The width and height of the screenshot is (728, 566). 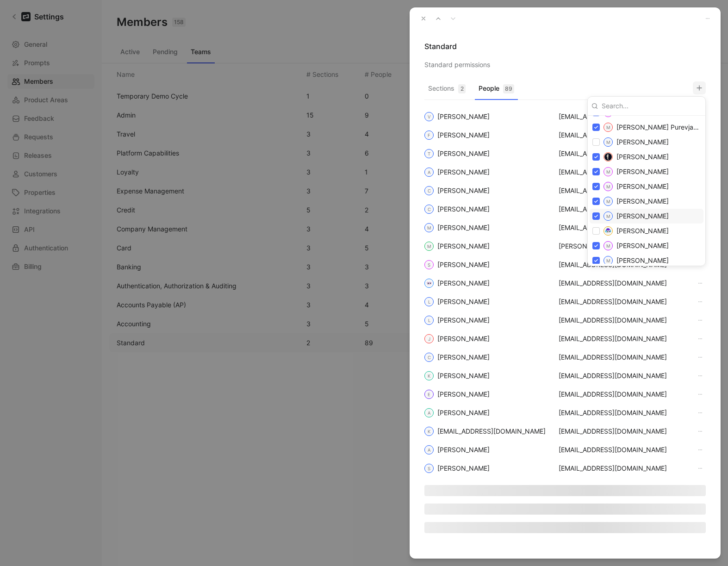 What do you see at coordinates (608, 216) in the screenshot?
I see `svg: Merisha` at bounding box center [608, 216].